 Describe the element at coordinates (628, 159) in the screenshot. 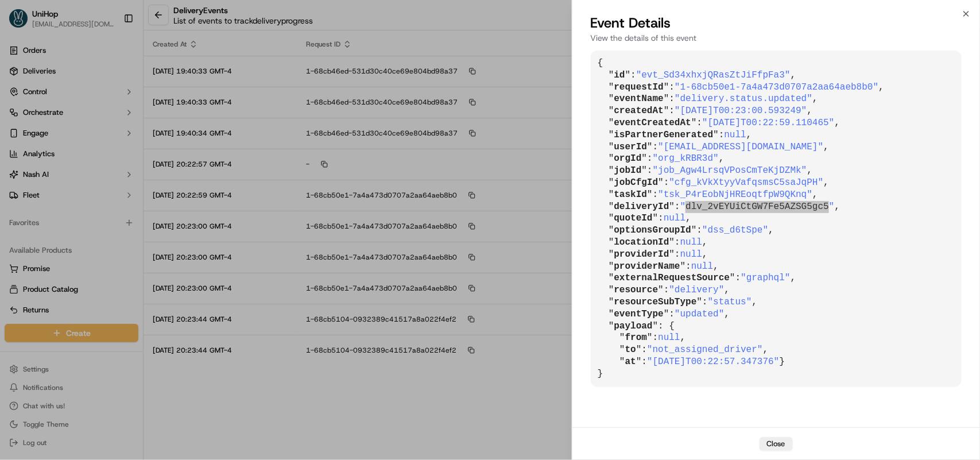

I see `span: orgId` at that location.